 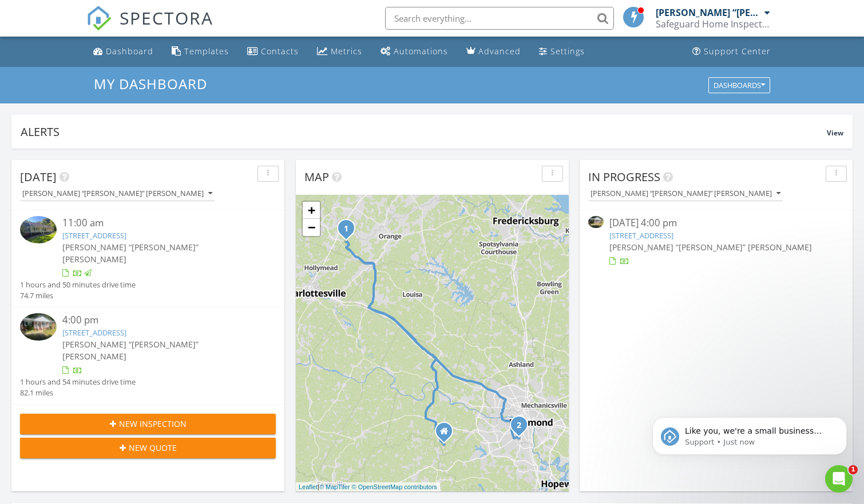 I want to click on div: Alerts, so click(x=423, y=132).